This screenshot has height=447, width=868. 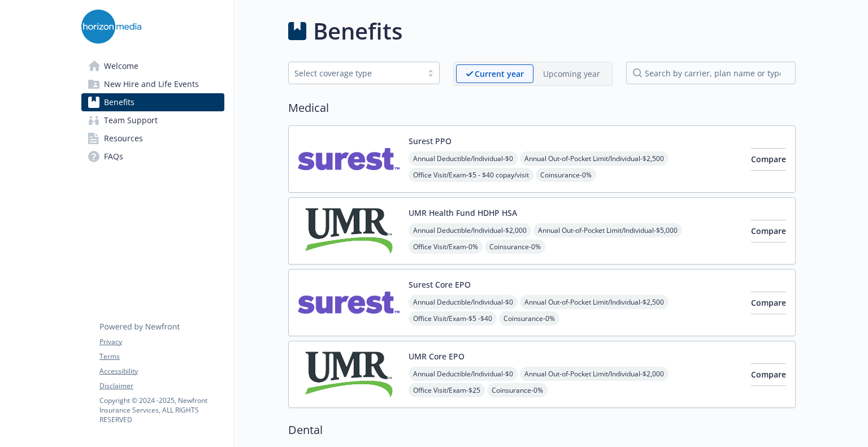 I want to click on h2: Medical, so click(x=542, y=108).